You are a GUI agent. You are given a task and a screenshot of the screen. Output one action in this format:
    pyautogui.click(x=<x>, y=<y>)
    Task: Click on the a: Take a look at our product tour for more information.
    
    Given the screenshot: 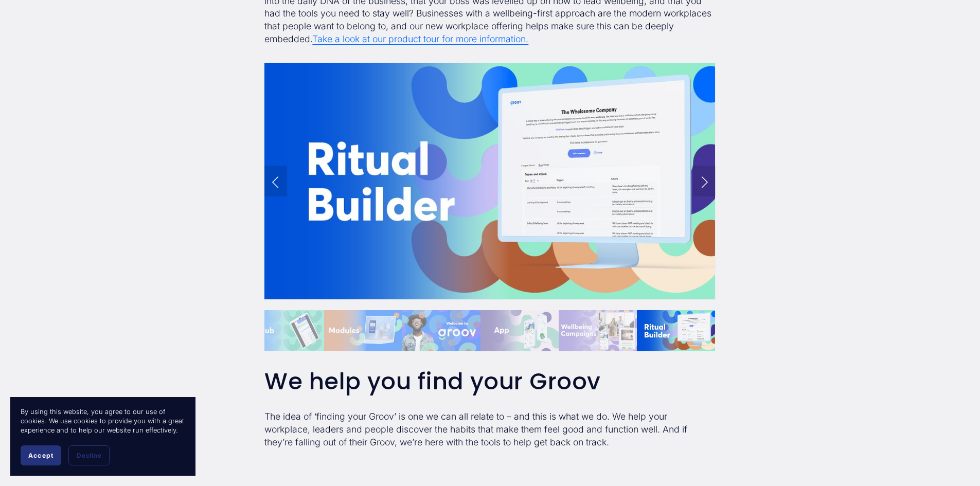 What is the action you would take?
    pyautogui.click(x=420, y=39)
    